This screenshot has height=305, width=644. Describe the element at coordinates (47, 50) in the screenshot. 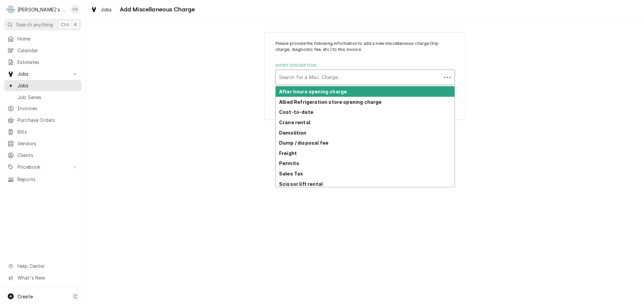

I see `span: Calendar` at that location.